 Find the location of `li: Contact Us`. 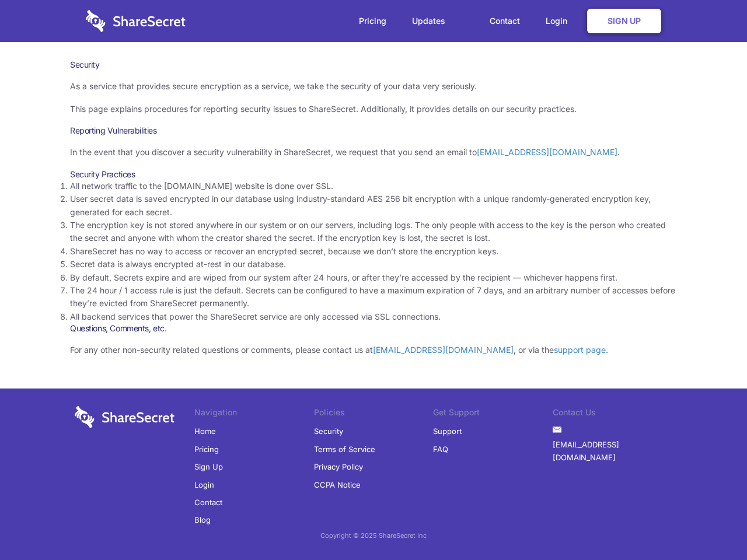

li: Contact Us is located at coordinates (612, 414).